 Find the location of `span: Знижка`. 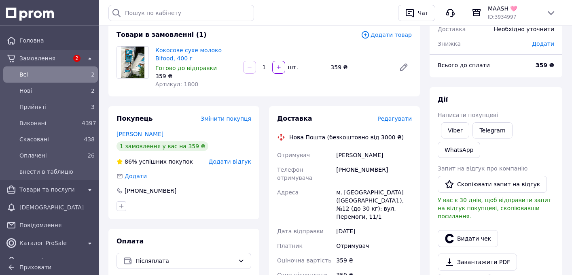

span: Знижка is located at coordinates (449, 44).